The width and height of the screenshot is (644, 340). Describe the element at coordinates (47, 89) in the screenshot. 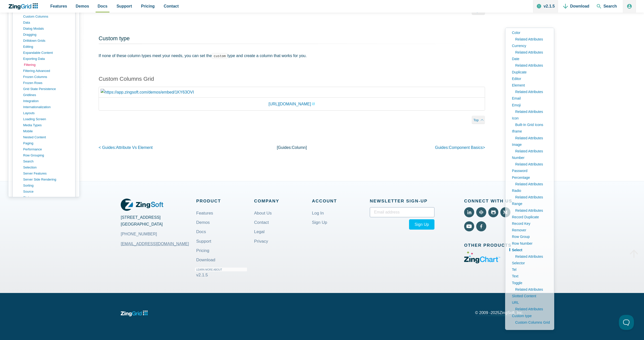

I see `a: grid state persistence` at that location.